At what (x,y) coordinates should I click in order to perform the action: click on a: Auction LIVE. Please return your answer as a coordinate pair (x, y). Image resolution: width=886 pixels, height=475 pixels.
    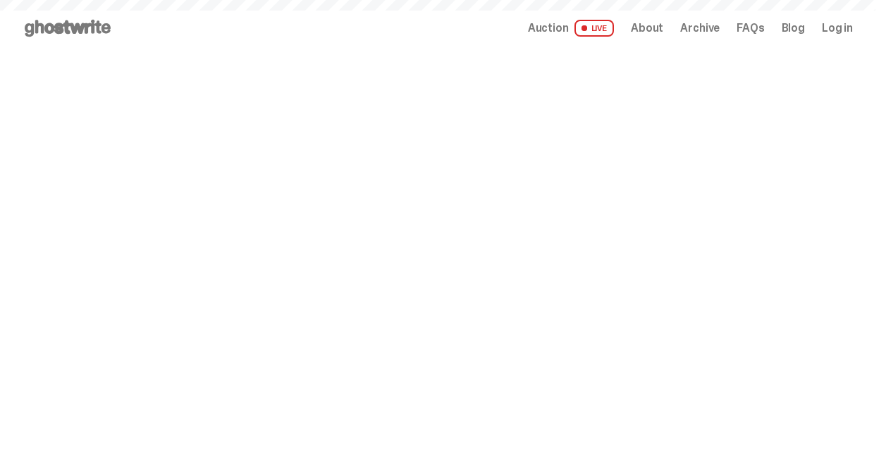
    Looking at the image, I should click on (571, 28).